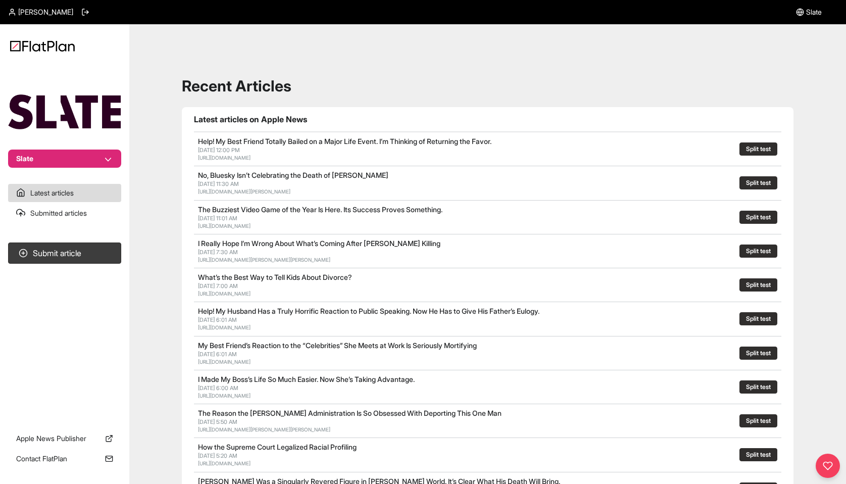 Image resolution: width=846 pixels, height=484 pixels. Describe the element at coordinates (65, 193) in the screenshot. I see `a: Latest articles` at that location.